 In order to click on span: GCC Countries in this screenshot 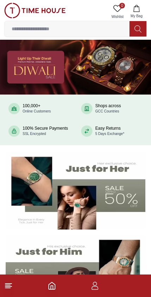, I will do `click(107, 111)`.